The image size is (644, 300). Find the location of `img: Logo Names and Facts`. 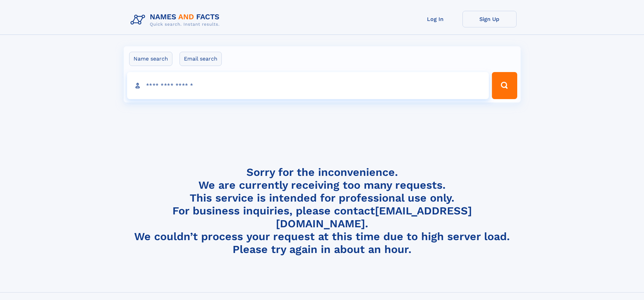

img: Logo Names and Facts is located at coordinates (176, 20).